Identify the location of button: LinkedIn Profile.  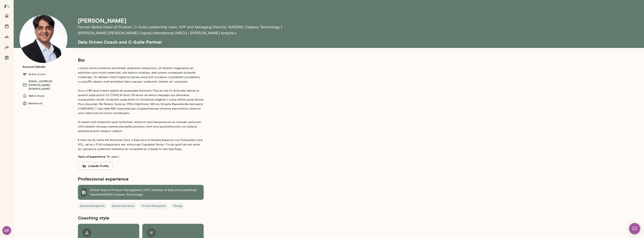
(96, 166).